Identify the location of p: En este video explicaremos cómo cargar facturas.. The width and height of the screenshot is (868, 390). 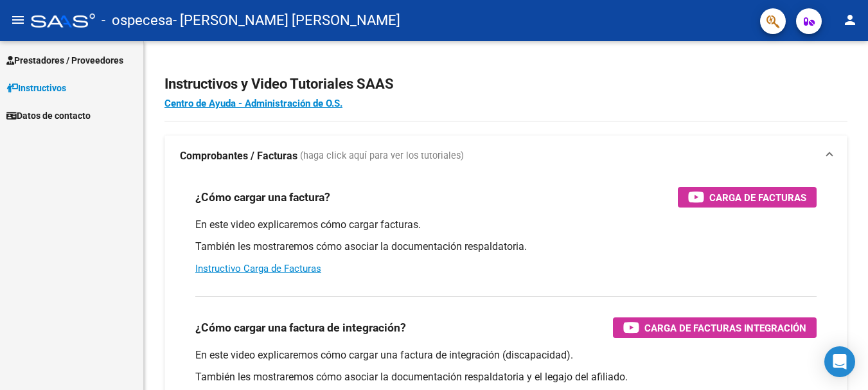
(505, 225).